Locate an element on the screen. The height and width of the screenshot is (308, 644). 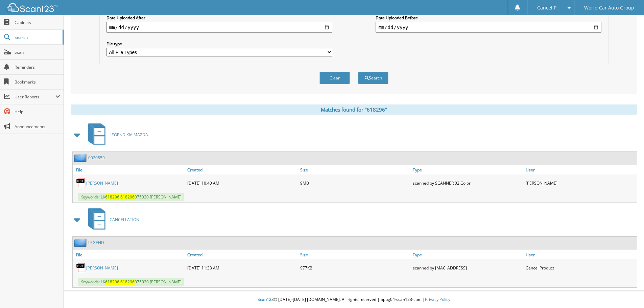
a: LEGEND KIA MAZDA is located at coordinates (116, 134).